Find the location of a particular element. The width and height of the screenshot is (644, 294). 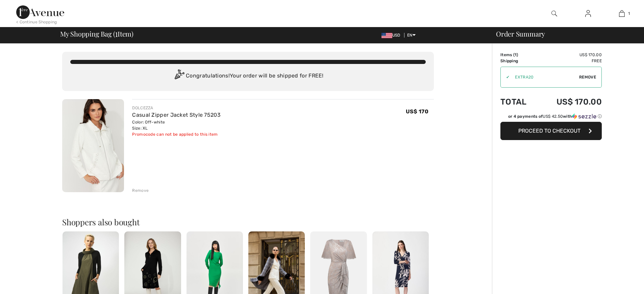

td: Free is located at coordinates (570, 61).